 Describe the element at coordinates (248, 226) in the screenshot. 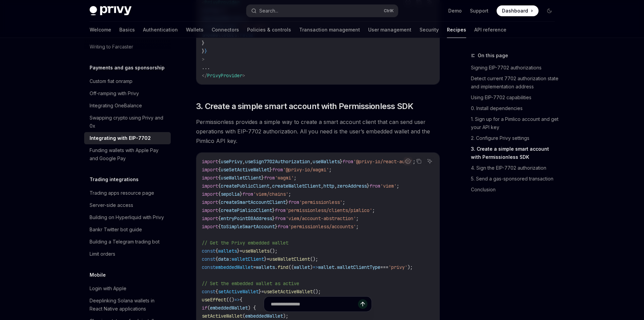

I see `span: toSimpleSmartAccount` at that location.